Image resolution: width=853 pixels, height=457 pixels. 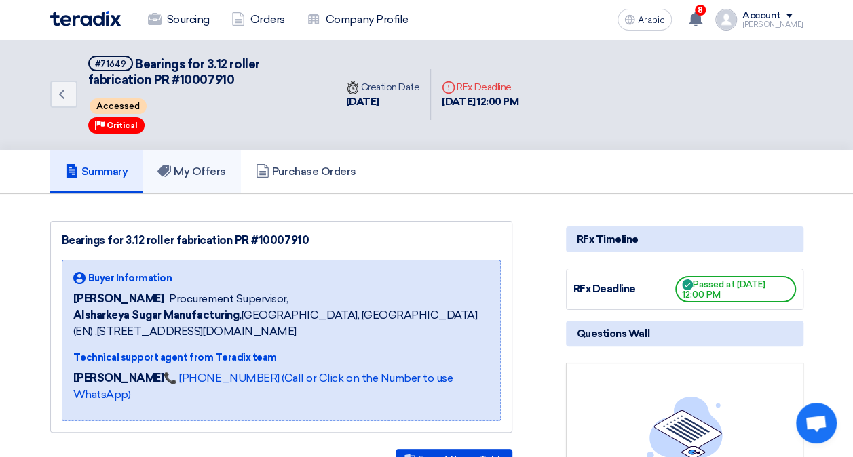 I want to click on span: Bearings for 3.12 roller fabrication PR #10007910, so click(x=174, y=72).